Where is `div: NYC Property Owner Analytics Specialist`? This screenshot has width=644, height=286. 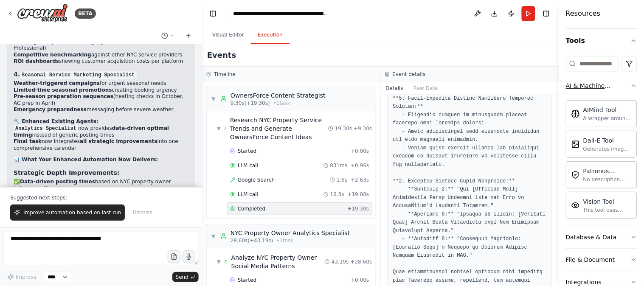 div: NYC Property Owner Analytics Specialist is located at coordinates (290, 233).